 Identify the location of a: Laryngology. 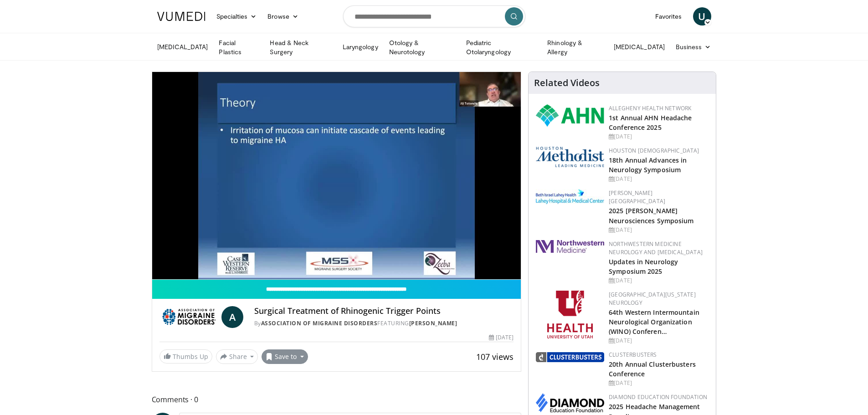
(360, 47).